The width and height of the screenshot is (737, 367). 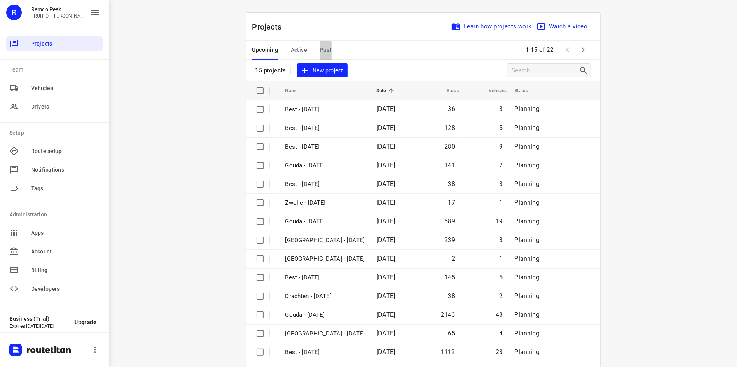 I want to click on p: Antwerpen - Wednesday, so click(x=325, y=333).